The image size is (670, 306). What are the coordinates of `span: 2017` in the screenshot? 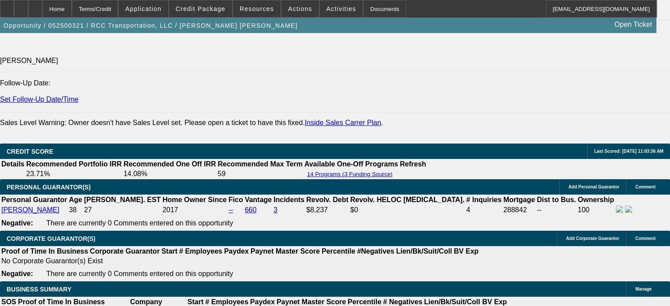 It's located at (170, 210).